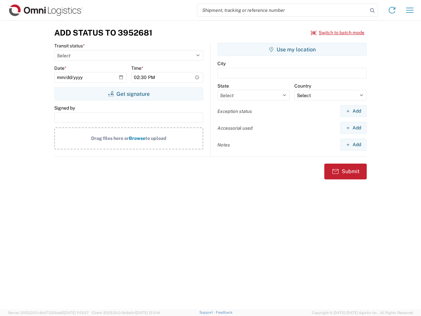  What do you see at coordinates (208, 312) in the screenshot?
I see `a: Support` at bounding box center [208, 312].